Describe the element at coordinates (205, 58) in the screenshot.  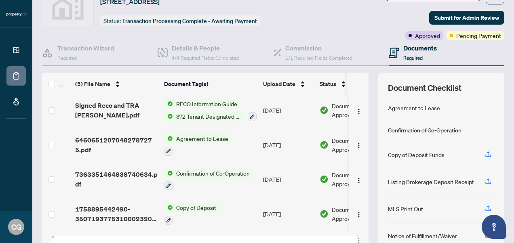
I see `span: 4/4 Required Fields Completed` at that location.